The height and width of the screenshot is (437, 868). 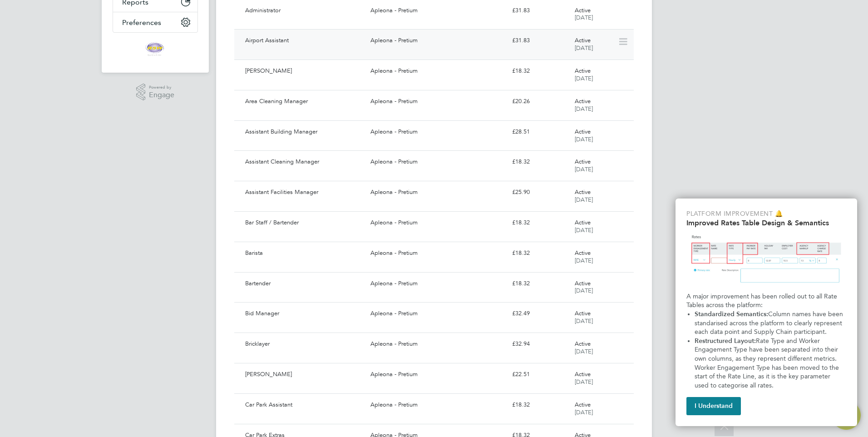 I want to click on div: £28.51, so click(x=540, y=132).